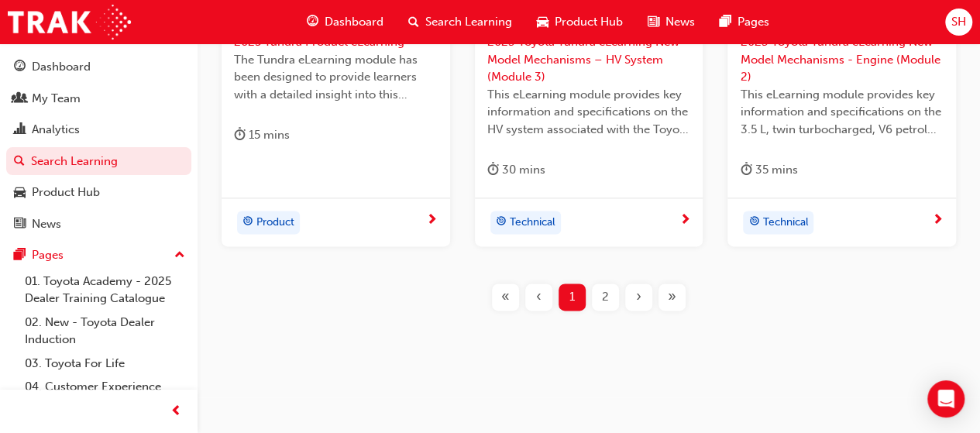  I want to click on a: 01. Toyota Academy - 2025 Dealer Training Catalogue, so click(105, 290).